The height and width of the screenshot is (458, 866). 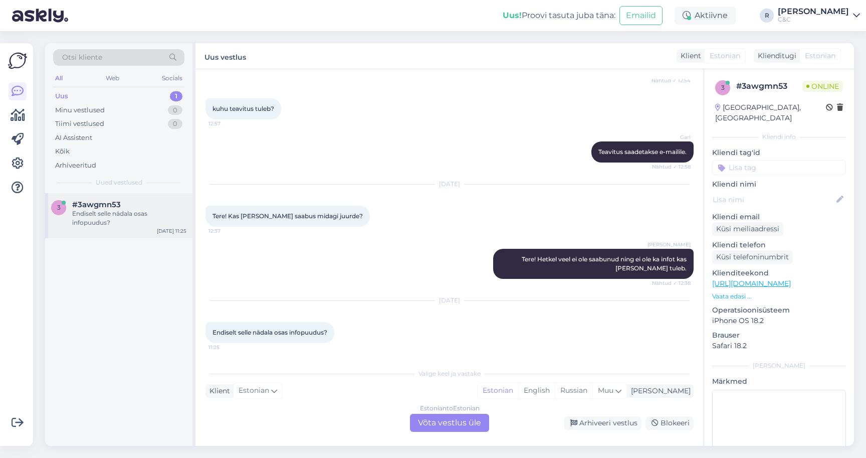 I want to click on p: Operatsioonisüsteem, so click(x=779, y=310).